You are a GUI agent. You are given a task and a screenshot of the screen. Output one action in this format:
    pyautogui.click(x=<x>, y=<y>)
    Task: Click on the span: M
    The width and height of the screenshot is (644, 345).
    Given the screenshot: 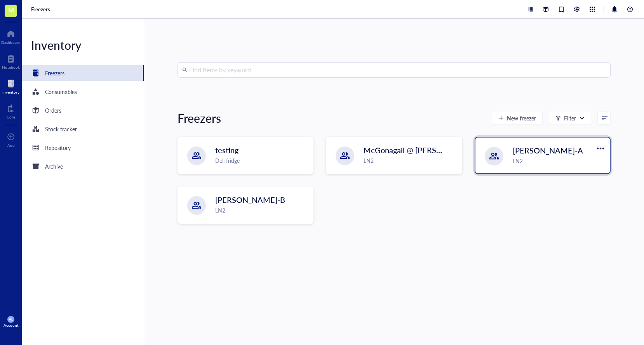 What is the action you would take?
    pyautogui.click(x=11, y=10)
    